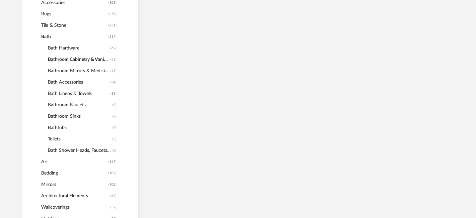 The image size is (476, 218). Describe the element at coordinates (114, 196) in the screenshot. I see `span: (62)` at that location.